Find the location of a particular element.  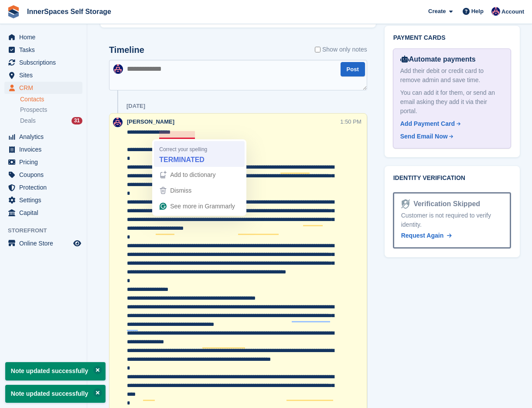

div: 1:50 PM is located at coordinates (351, 121).